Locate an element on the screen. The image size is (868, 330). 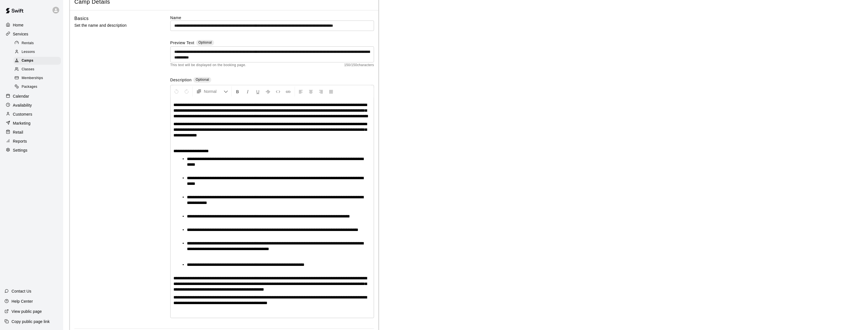
a: Retail is located at coordinates (31, 133).